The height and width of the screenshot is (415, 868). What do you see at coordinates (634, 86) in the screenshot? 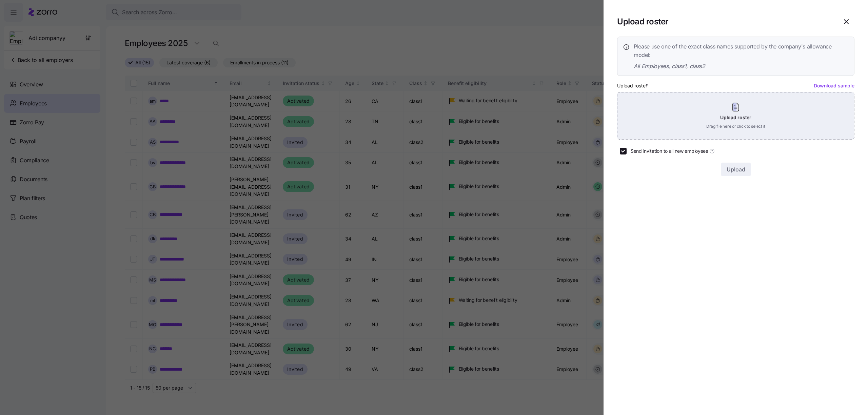
I see `label: Upload roster` at bounding box center [634, 86].